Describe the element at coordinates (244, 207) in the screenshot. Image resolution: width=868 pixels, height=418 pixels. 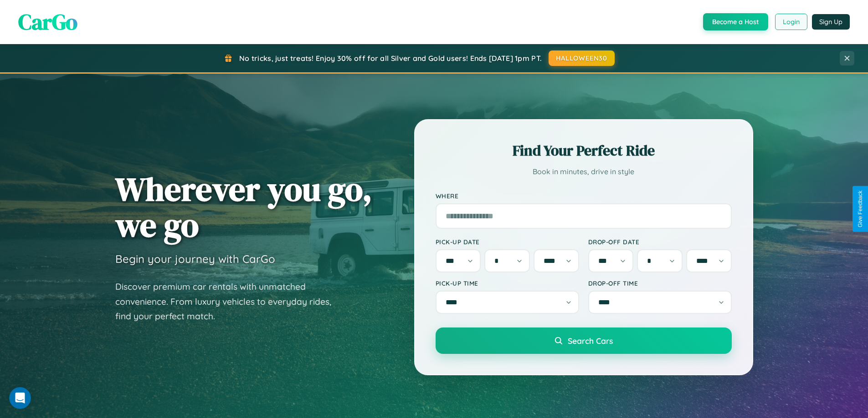
I see `h1: Wherever you go, we go` at that location.